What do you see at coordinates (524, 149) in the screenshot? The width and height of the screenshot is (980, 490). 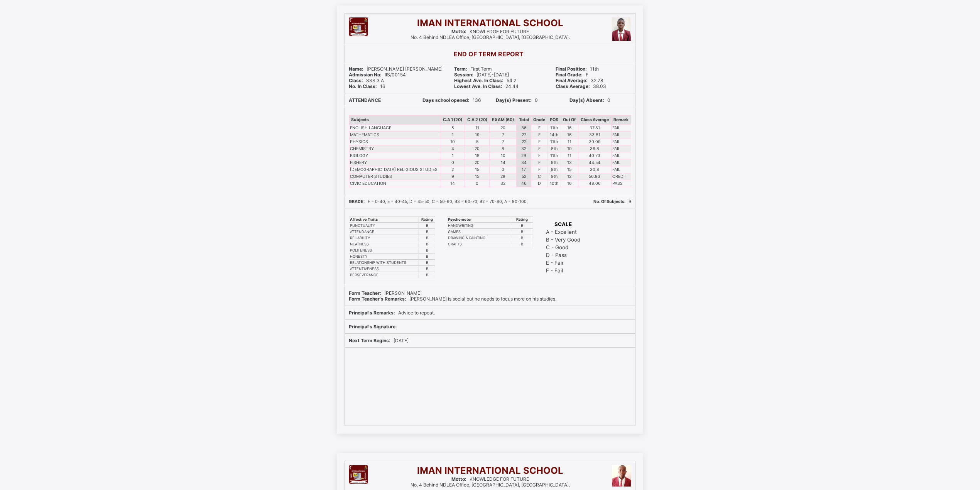 I see `td: 32` at bounding box center [524, 149].